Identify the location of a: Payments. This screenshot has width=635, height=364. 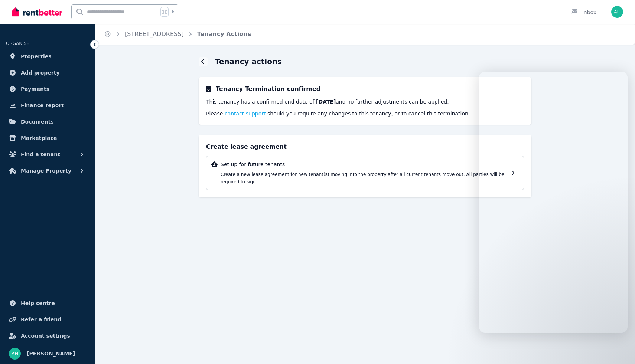
(47, 89).